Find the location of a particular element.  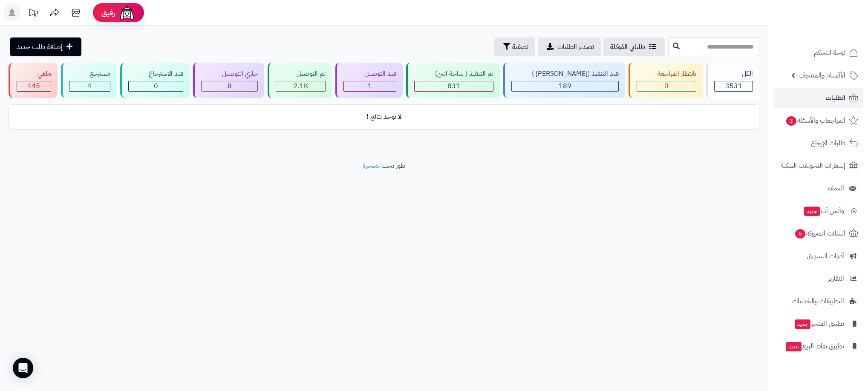

span: إشعارات التحويلات البنكية is located at coordinates (813, 165).